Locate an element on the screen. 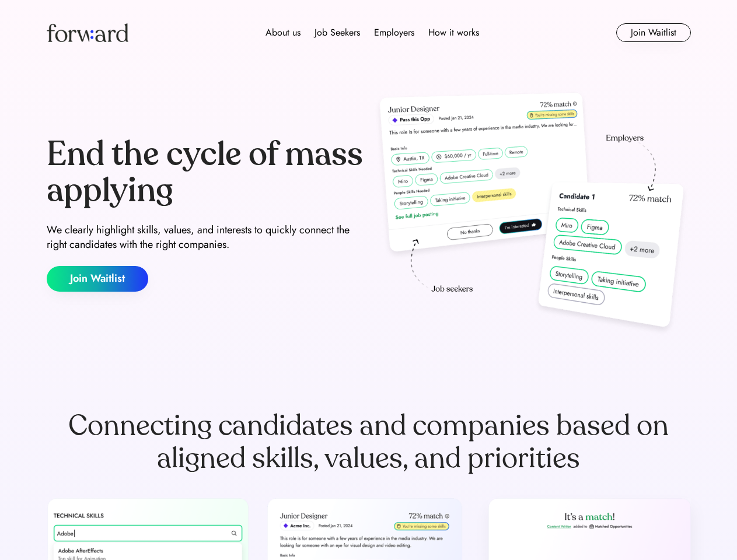 Image resolution: width=737 pixels, height=560 pixels. div: We clearly highlight skills, values, and interests to quickly connect the right candidates with t... is located at coordinates (206, 238).